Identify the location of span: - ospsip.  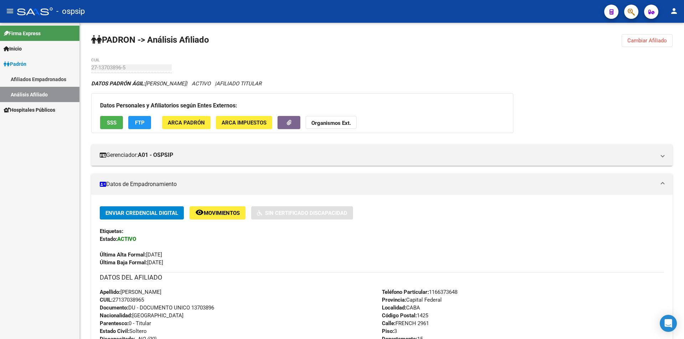
(71, 11).